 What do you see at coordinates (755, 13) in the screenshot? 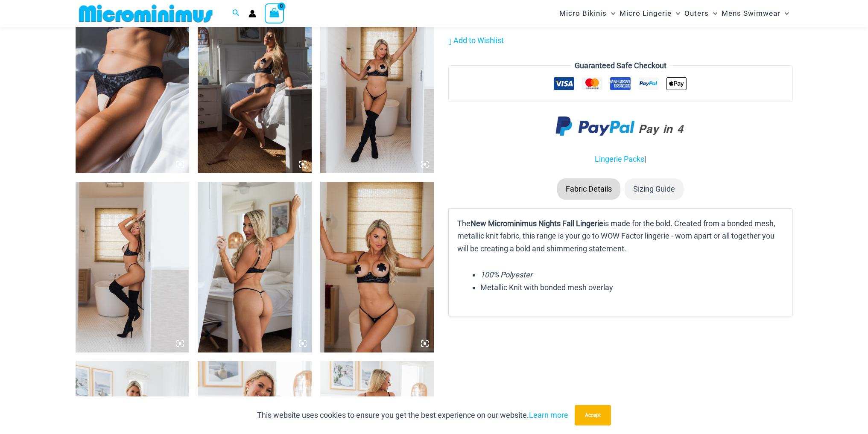
I see `a: Mens SwimwearMenu ToggleMenu Toggle` at bounding box center [755, 13].